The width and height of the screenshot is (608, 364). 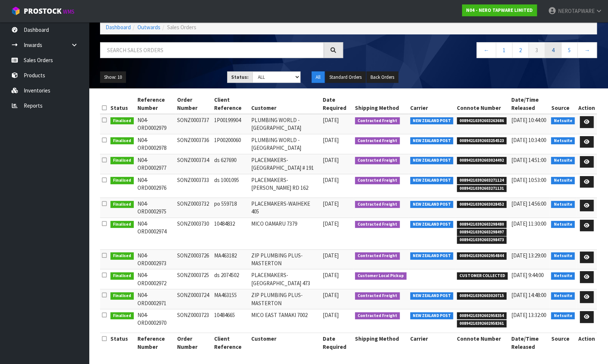 What do you see at coordinates (552, 50) in the screenshot?
I see `a: 4` at bounding box center [552, 50].